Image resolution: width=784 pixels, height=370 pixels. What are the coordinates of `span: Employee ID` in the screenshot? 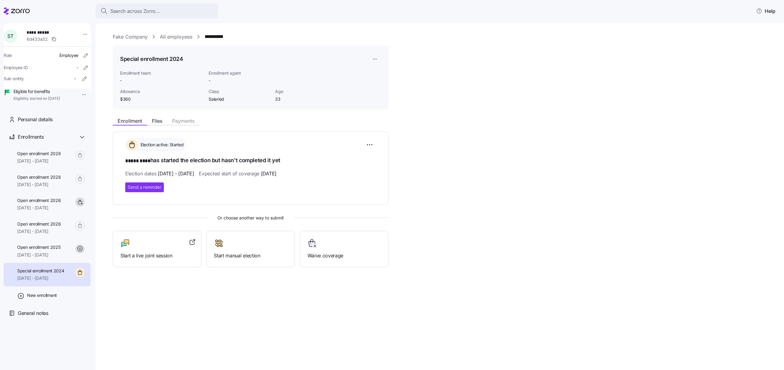 It's located at (16, 68).